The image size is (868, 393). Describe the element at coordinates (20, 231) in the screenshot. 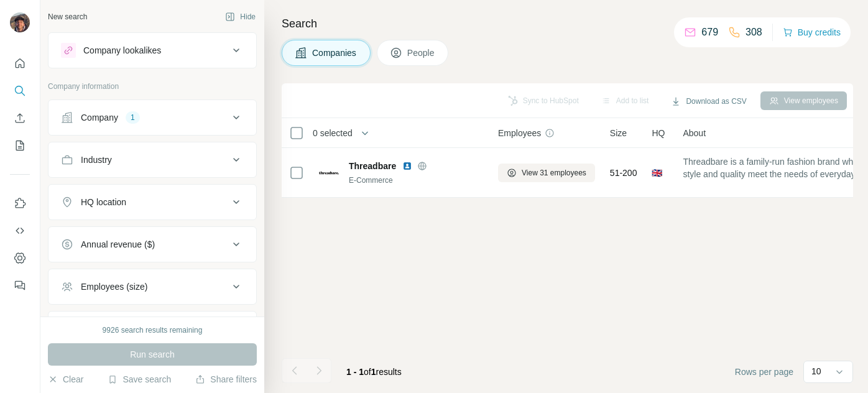

I see `button: Use Surfe API` at that location.